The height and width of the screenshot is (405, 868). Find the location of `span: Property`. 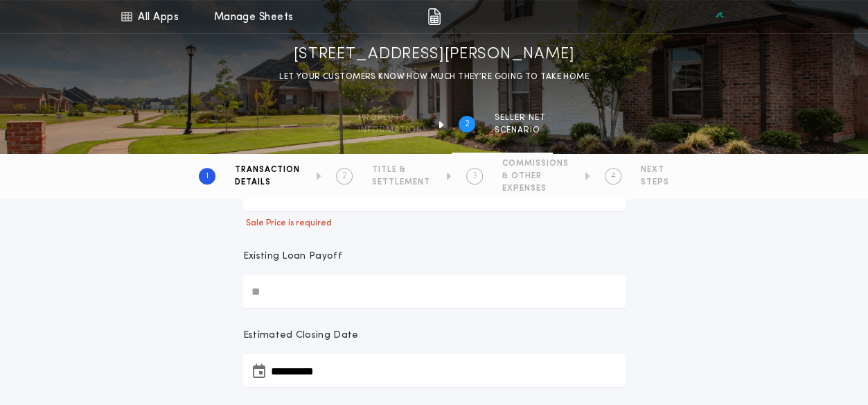

span: Property is located at coordinates (390, 118).